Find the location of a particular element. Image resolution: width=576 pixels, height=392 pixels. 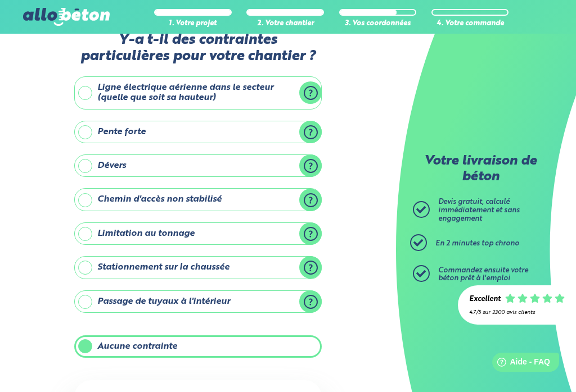

div: 4. Votre commande is located at coordinates (470, 23).